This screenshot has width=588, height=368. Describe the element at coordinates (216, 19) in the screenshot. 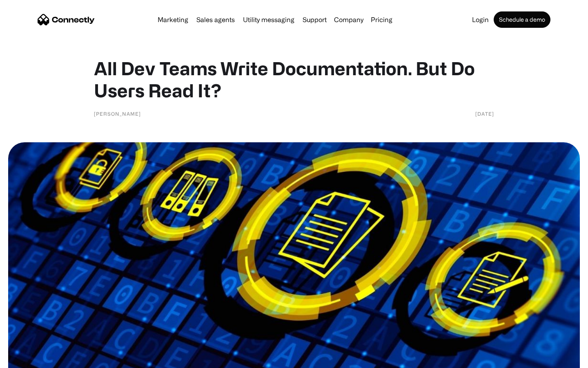

I see `a: Sales agents` at that location.